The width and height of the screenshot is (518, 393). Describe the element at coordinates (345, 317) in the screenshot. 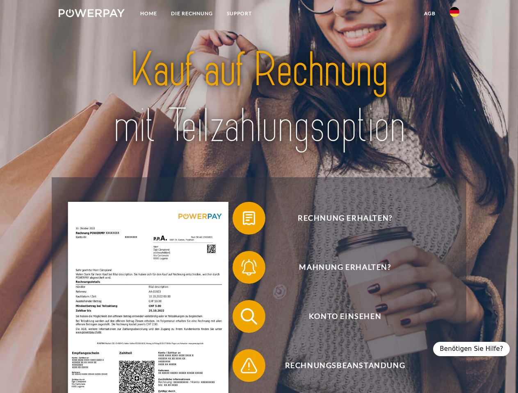

I see `span: Konto einsehen` at that location.